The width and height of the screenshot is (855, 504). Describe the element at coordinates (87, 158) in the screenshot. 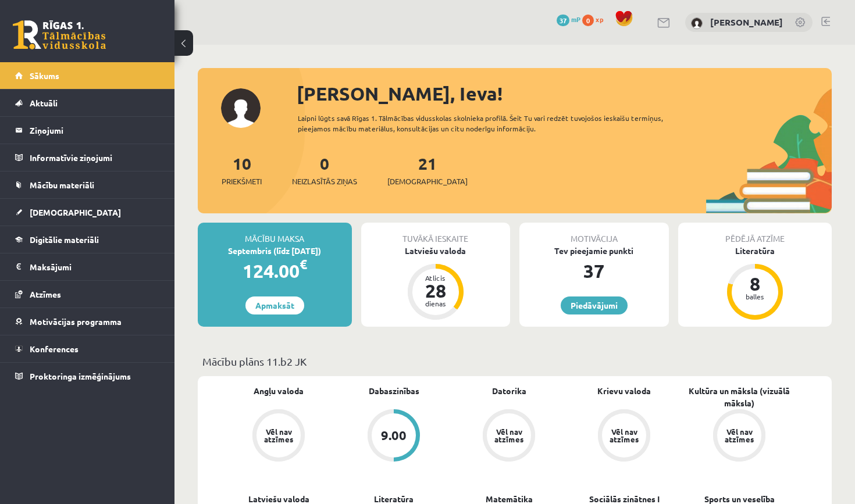

I see `a: Informatīvie ziņojumi` at that location.